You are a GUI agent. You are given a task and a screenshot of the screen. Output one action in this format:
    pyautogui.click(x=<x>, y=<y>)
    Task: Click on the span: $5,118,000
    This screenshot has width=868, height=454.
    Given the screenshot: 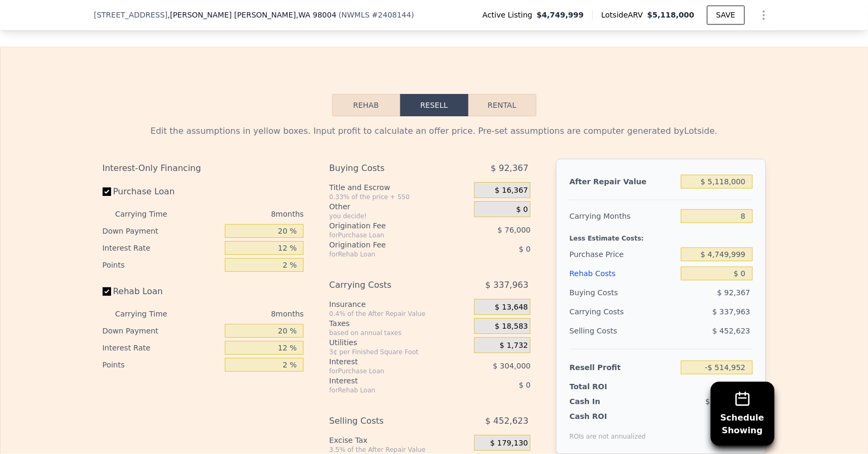 What is the action you would take?
    pyautogui.click(x=670, y=15)
    